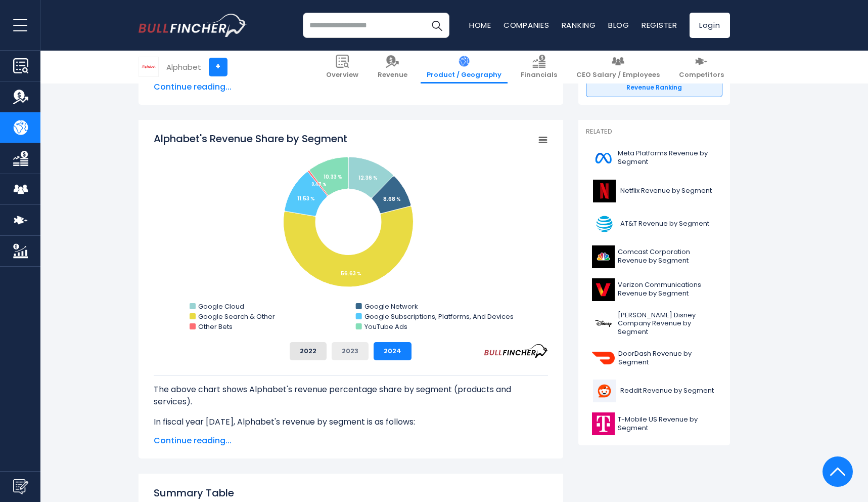 The image size is (868, 502). I want to click on a: Revenue Ranking, so click(654, 87).